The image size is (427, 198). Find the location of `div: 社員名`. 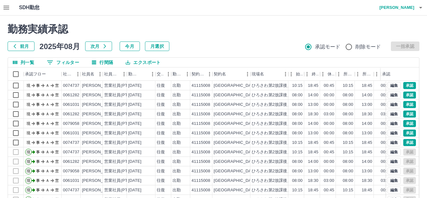

div: 社員名 is located at coordinates (88, 74).